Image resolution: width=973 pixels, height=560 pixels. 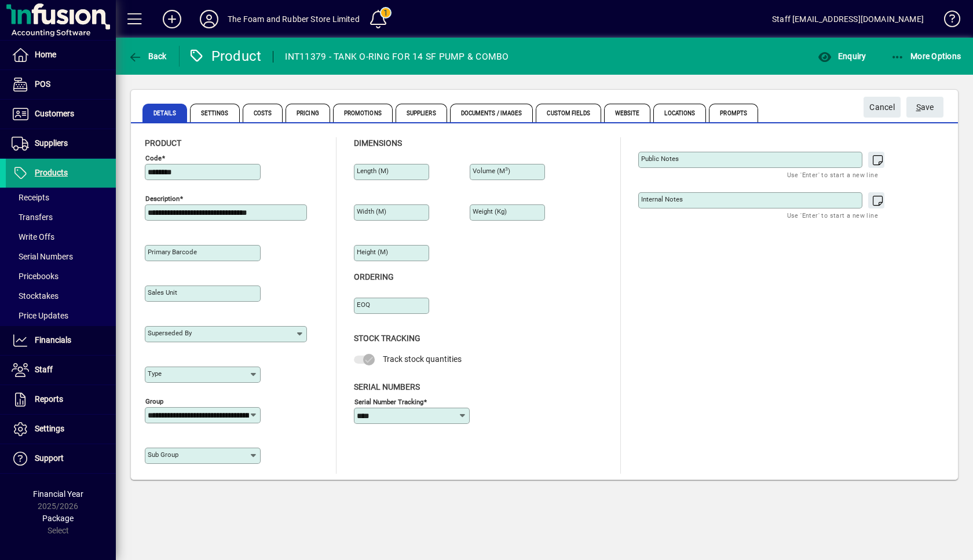 What do you see at coordinates (49, 458) in the screenshot?
I see `span: Support` at bounding box center [49, 458].